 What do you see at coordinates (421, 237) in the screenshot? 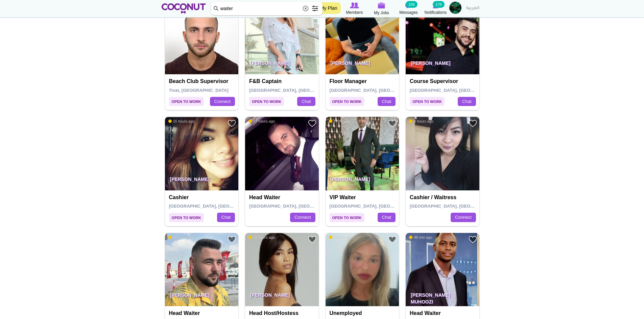
I see `span: 46 min ago` at bounding box center [421, 237].